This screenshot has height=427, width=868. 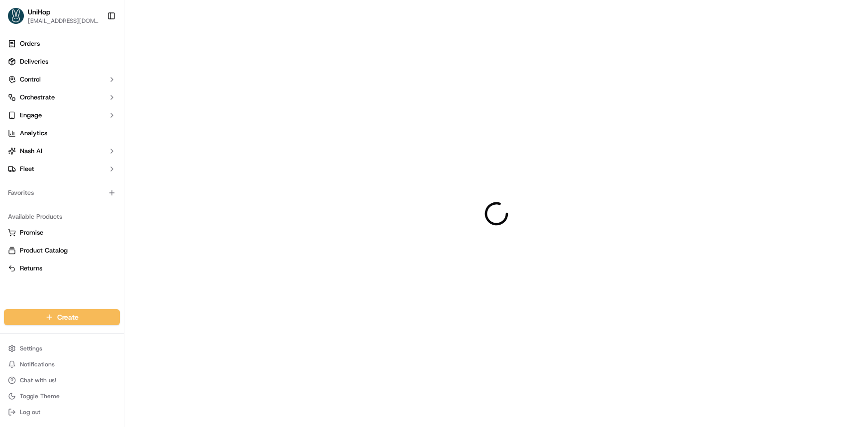 I want to click on a: Orders, so click(x=62, y=44).